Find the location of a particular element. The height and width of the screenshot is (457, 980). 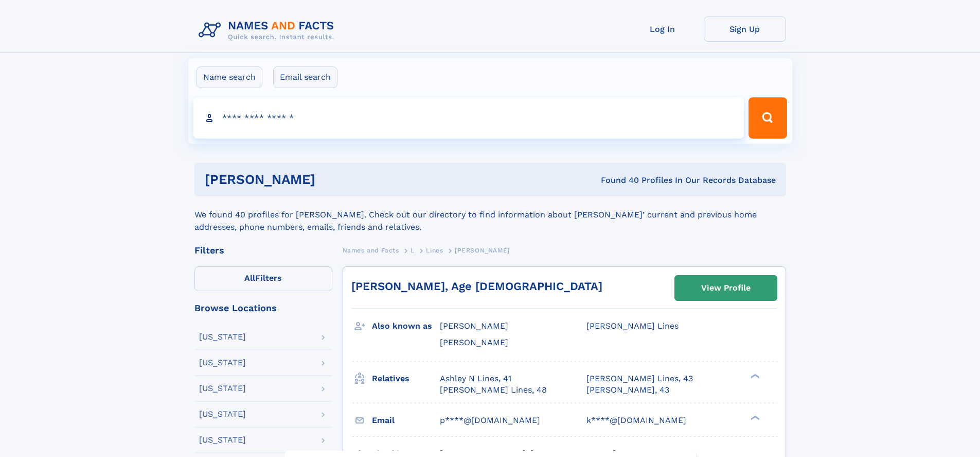

input: search input is located at coordinates (469, 118).